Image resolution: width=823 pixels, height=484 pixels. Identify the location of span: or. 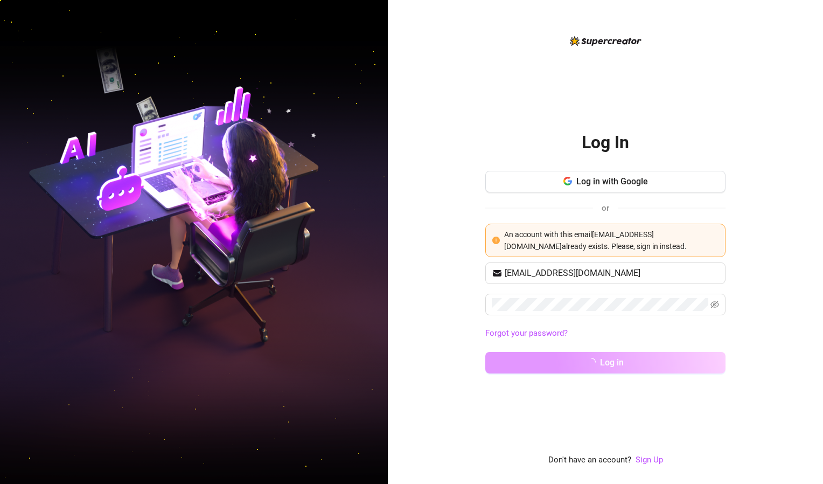
(605, 208).